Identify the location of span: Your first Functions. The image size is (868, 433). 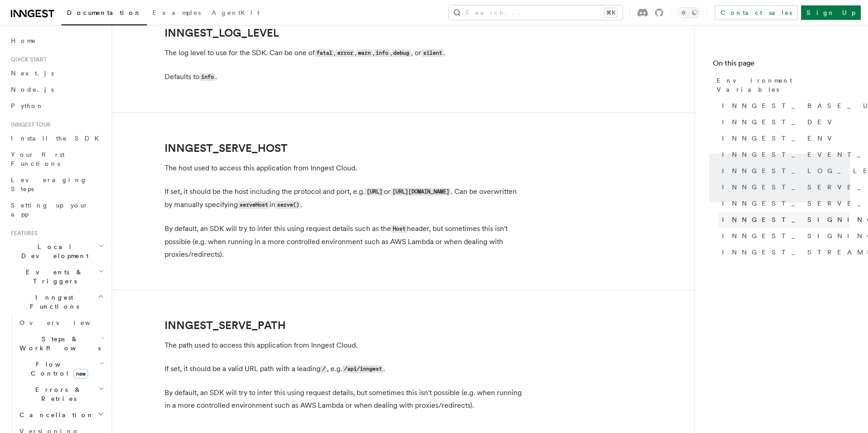
(38, 159).